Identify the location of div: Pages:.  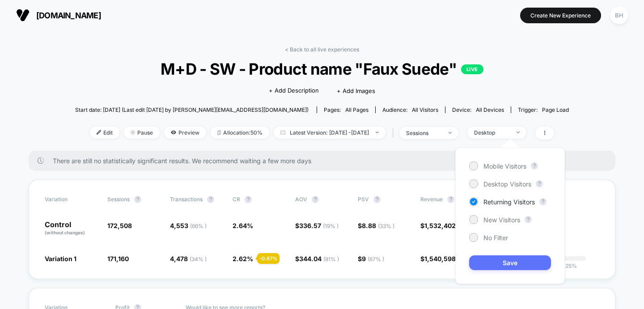
(346, 109).